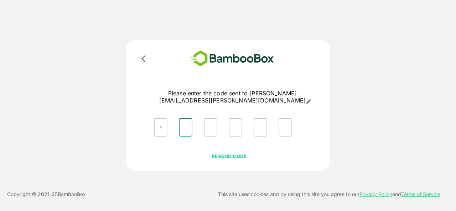 This screenshot has height=211, width=456. Describe the element at coordinates (229, 156) in the screenshot. I see `button: RESEND CODE` at that location.